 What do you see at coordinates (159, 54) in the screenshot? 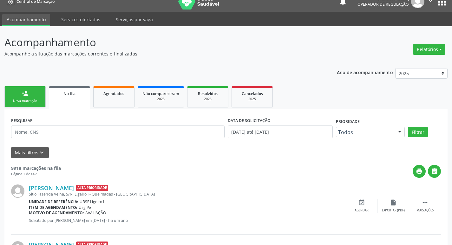
I see `p: Acompanhe a situação das marcações correntes e finalizadas` at bounding box center [159, 54].